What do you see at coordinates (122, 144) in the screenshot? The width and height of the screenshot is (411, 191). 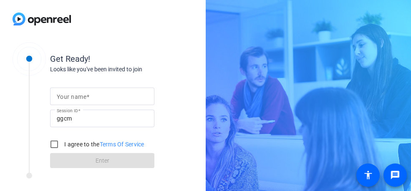 I see `a: Terms Of Service` at bounding box center [122, 144].